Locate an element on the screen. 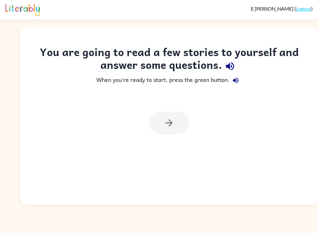 This screenshot has height=233, width=318. a: Logout is located at coordinates (304, 8).